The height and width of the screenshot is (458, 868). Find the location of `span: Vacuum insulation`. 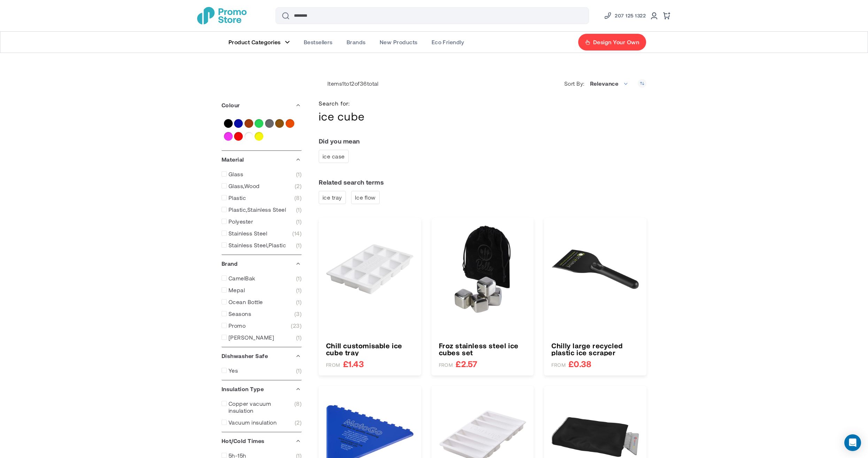

span: Vacuum insulation is located at coordinates (252, 423).